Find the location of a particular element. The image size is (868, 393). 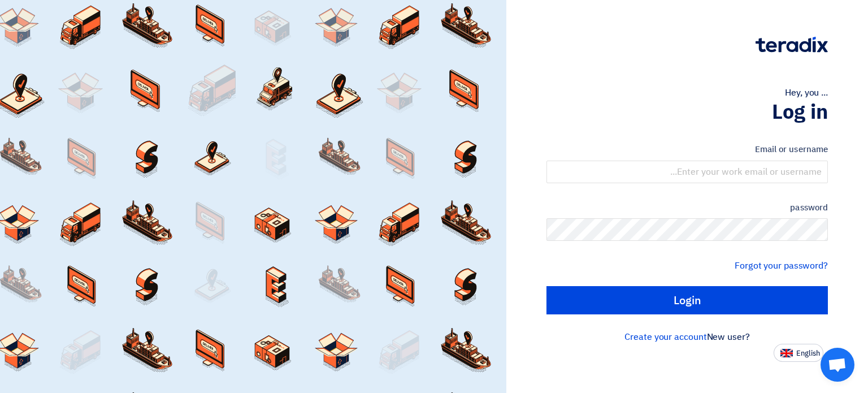

font: New user? is located at coordinates (729, 337).